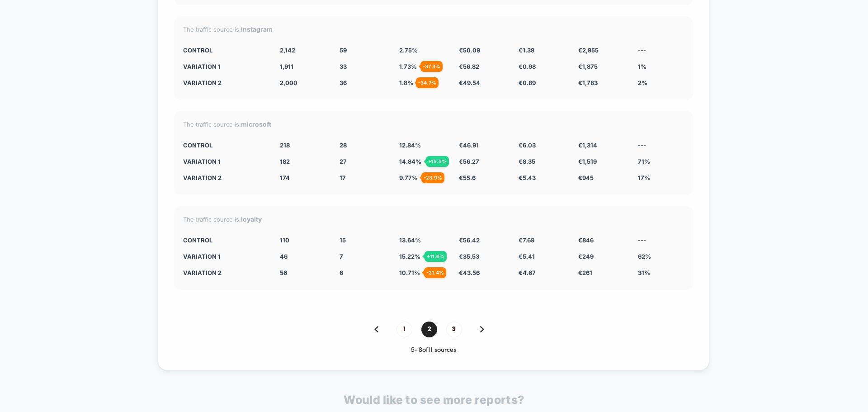 The width and height of the screenshot is (868, 412). Describe the element at coordinates (527, 66) in the screenshot. I see `span: € 0.98` at that location.